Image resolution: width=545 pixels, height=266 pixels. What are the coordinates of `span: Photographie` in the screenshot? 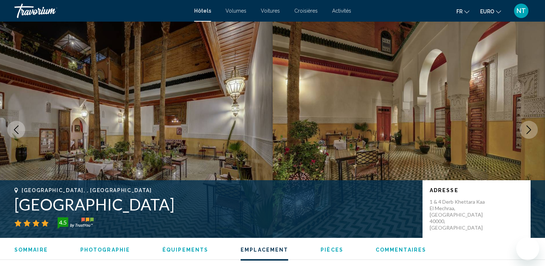 It's located at (105, 250).